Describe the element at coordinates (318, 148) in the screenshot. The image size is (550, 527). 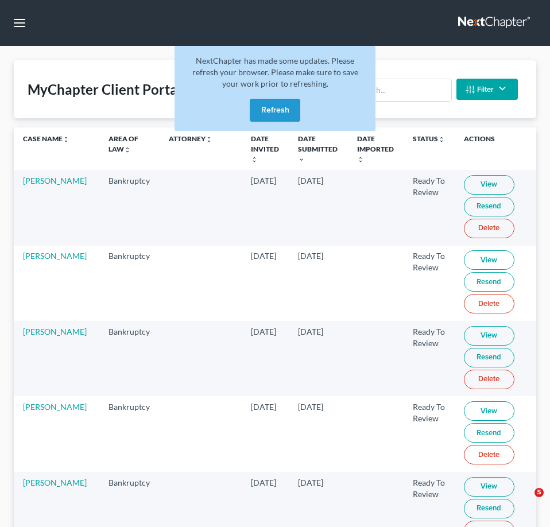
I see `a: Date Submitted expand_more` at that location.